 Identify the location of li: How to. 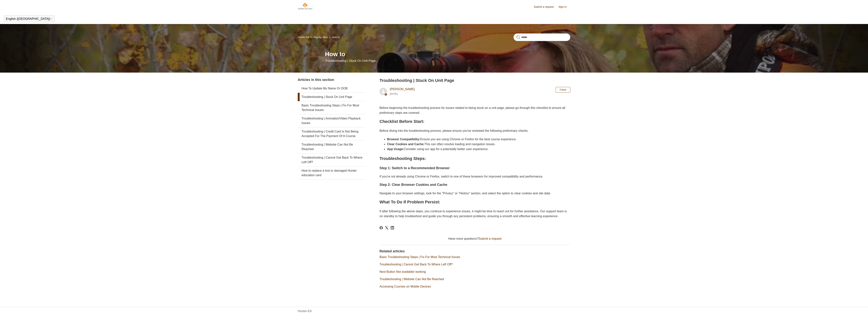
(334, 37).